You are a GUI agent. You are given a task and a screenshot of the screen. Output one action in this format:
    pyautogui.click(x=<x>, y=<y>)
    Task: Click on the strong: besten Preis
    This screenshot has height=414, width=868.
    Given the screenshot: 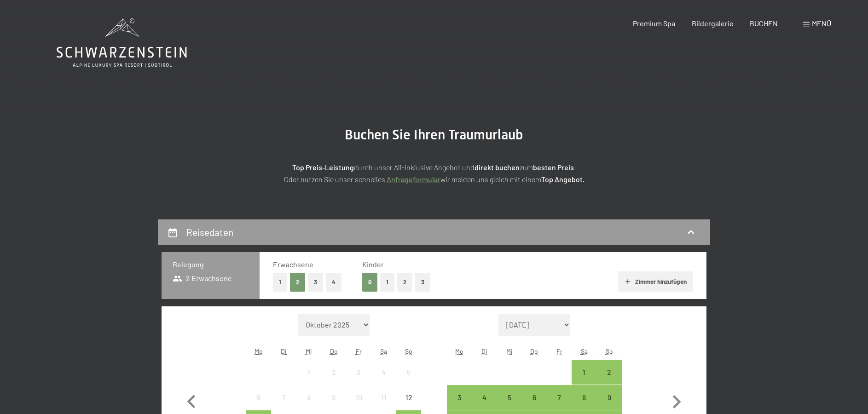 What is the action you would take?
    pyautogui.click(x=553, y=167)
    